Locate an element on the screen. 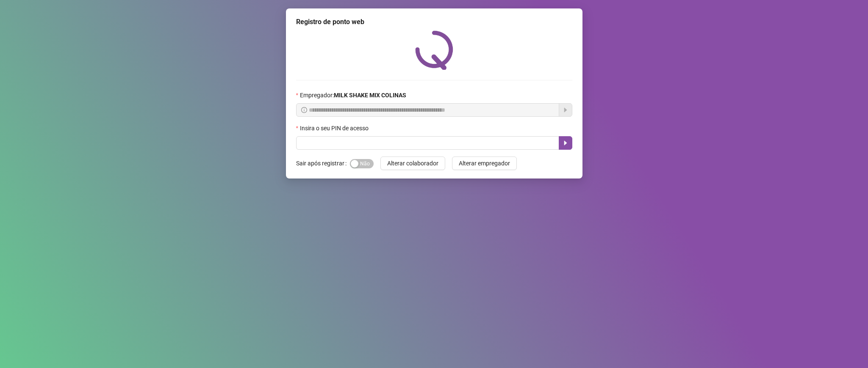  label: Insira o seu PIN de acesso is located at coordinates (335, 128).